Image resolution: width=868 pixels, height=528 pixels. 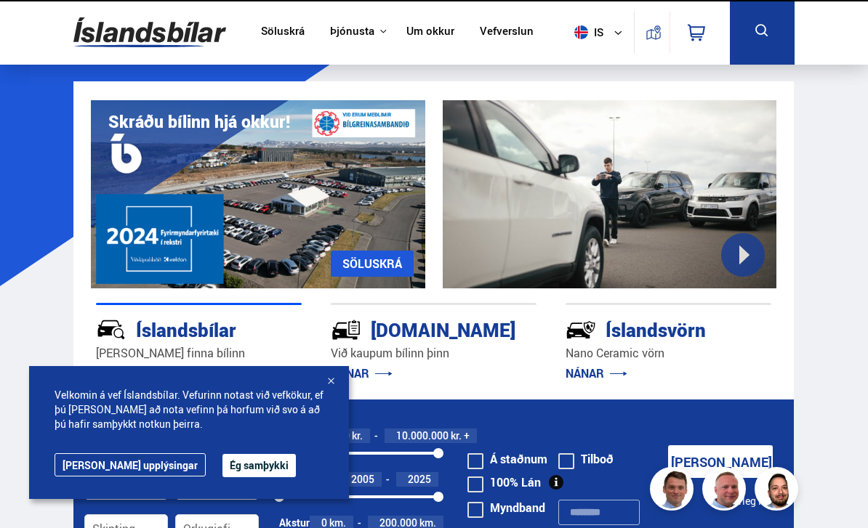 I want to click on a: Vefverslun, so click(x=506, y=32).